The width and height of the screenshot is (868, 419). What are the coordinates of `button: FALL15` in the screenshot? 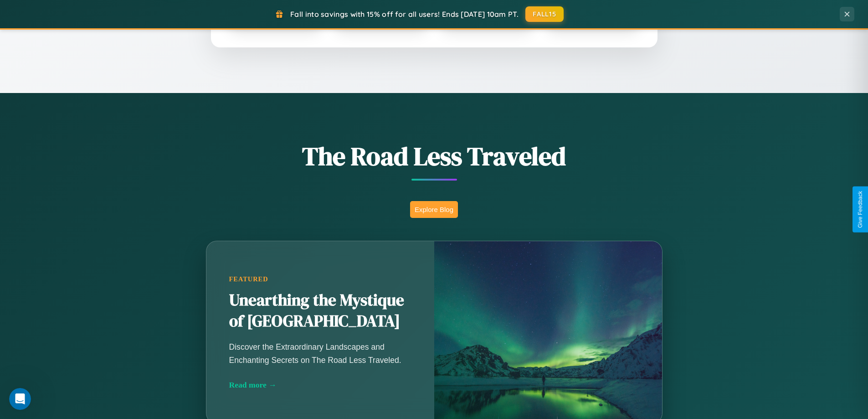 It's located at (545, 14).